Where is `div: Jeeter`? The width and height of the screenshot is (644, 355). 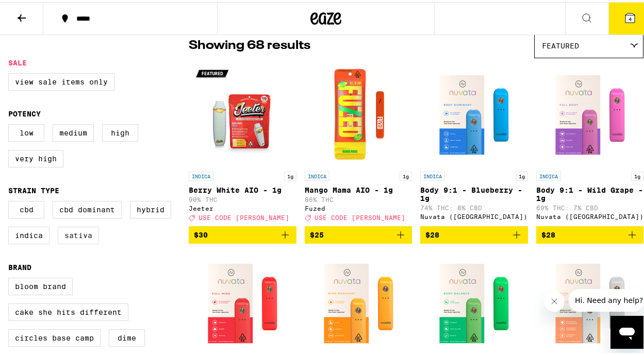 div: Jeeter is located at coordinates (242, 206).